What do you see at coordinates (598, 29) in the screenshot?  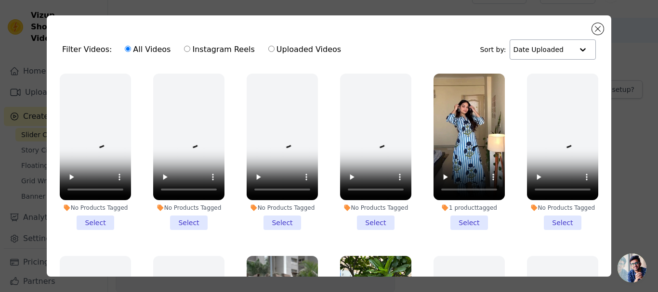 I see `button: Close modal` at bounding box center [598, 29].